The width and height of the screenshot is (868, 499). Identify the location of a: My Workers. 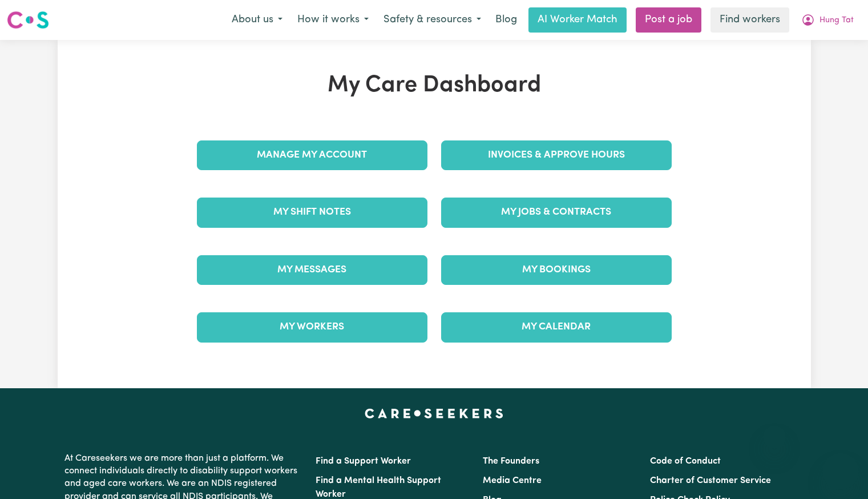
(312, 327).